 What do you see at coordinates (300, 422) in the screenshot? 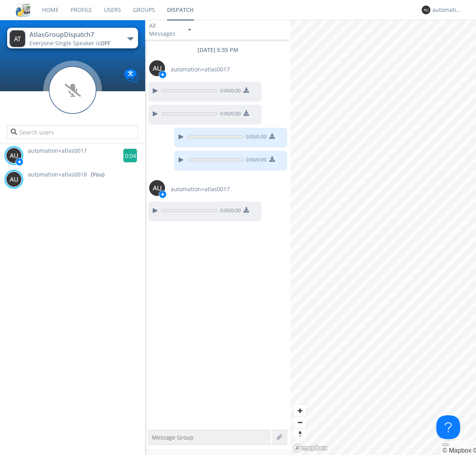
I see `span: Zoom out` at bounding box center [300, 422].